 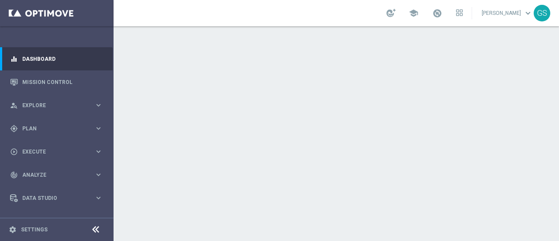 I want to click on div: play_circle_outline Execute keyboard_arrow_right, so click(x=56, y=152).